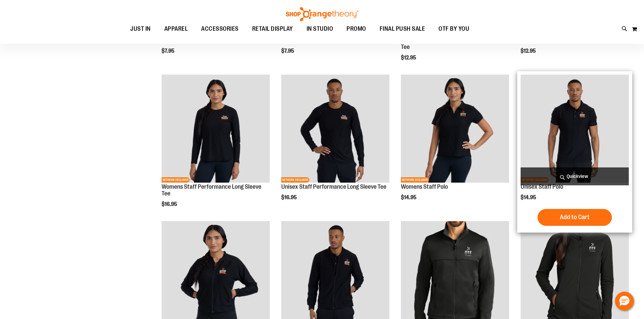 The image size is (644, 319). I want to click on a: Unisex Staff Performance Long Sleeve TeeNETWORK EXCLUSIVE, so click(335, 129).